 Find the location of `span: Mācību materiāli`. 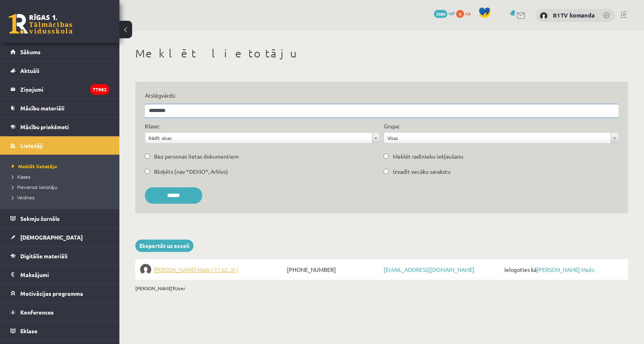

span: Mācību materiāli is located at coordinates (42, 108).